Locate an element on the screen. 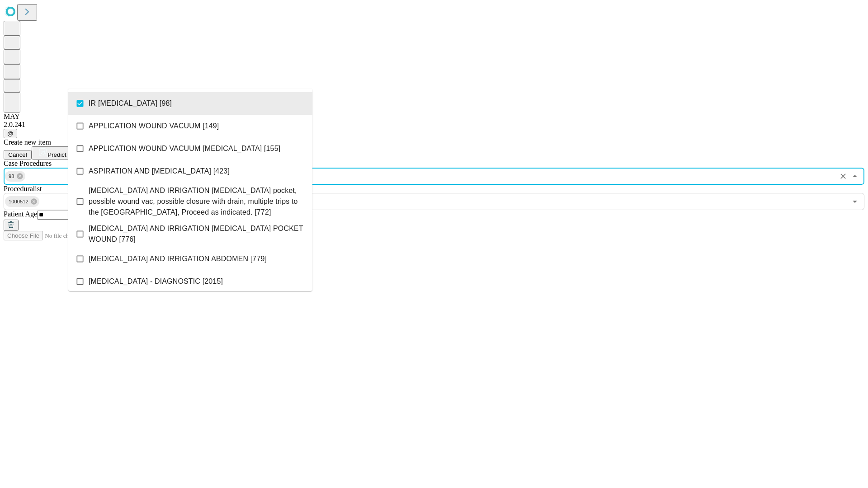 The width and height of the screenshot is (868, 488). div: 1000512 is located at coordinates (22, 201).